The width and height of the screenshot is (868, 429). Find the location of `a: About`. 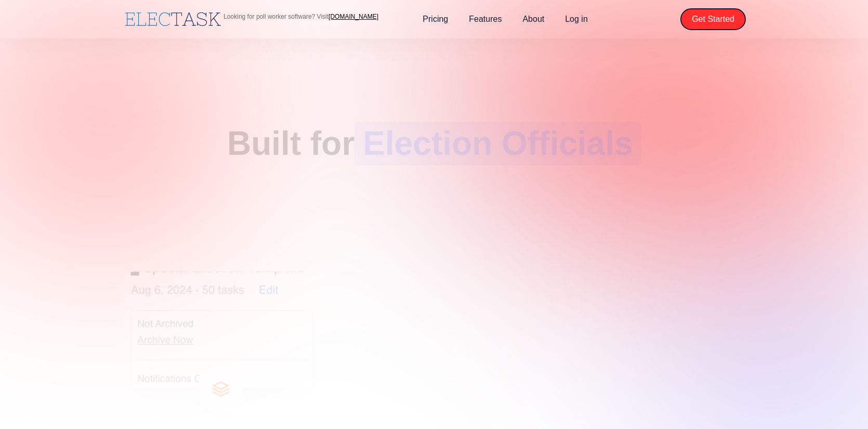

a: About is located at coordinates (533, 19).